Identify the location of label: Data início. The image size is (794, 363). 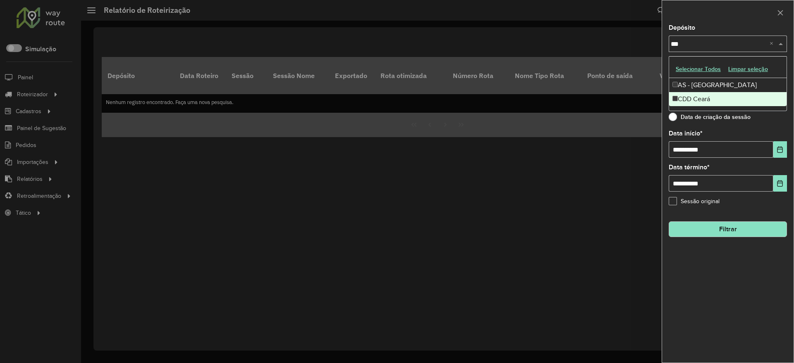
(686, 134).